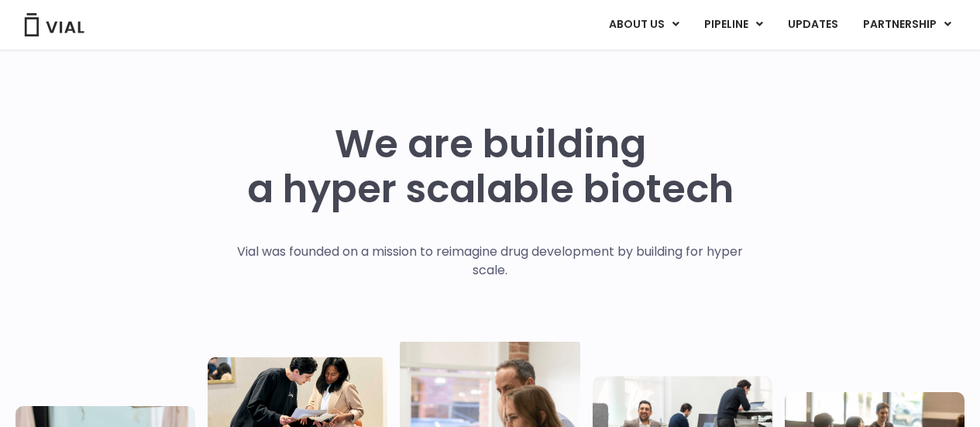 This screenshot has width=980, height=427. Describe the element at coordinates (490, 166) in the screenshot. I see `h1: We are building a hyper scalable biotech` at that location.